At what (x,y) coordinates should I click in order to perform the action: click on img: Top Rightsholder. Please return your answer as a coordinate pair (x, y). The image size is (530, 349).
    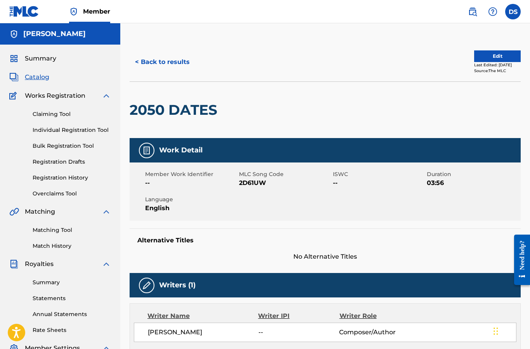
    Looking at the image, I should click on (74, 12).